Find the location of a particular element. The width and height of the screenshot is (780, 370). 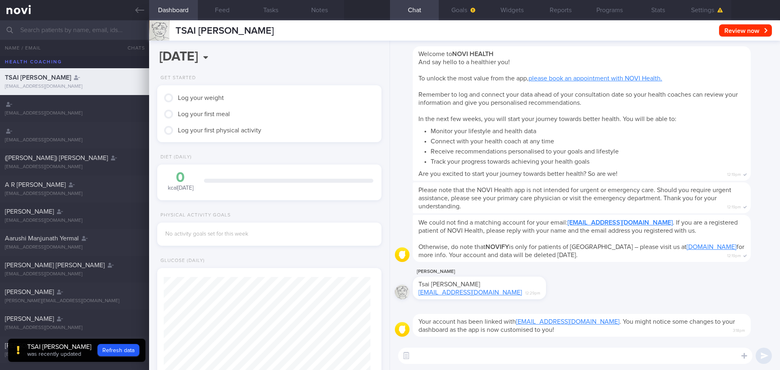

div: Glucose (Daily) is located at coordinates (181, 261).